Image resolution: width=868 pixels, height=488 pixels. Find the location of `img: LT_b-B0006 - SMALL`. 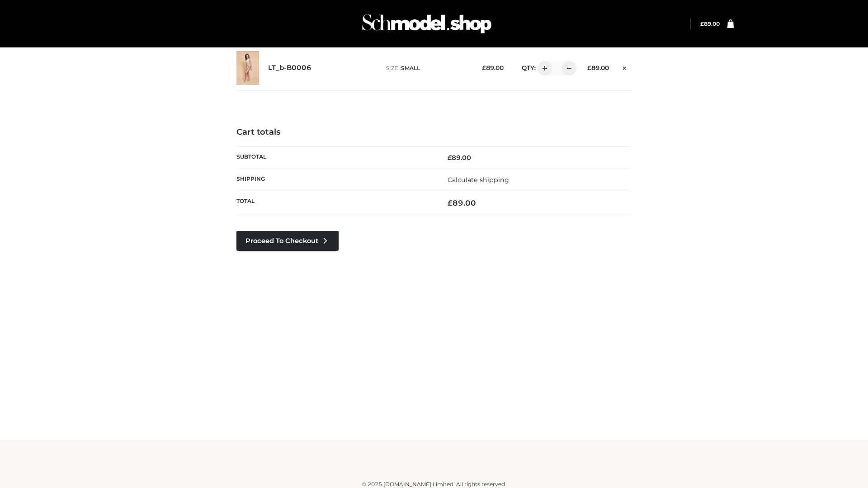

img: LT_b-B0006 - SMALL is located at coordinates (248, 67).